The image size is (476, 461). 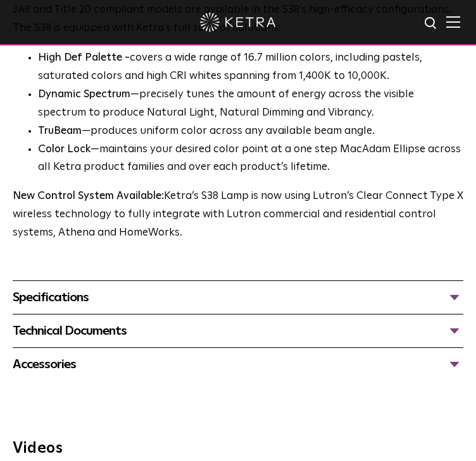 What do you see at coordinates (238, 448) in the screenshot?
I see `h3: Videos` at bounding box center [238, 448].